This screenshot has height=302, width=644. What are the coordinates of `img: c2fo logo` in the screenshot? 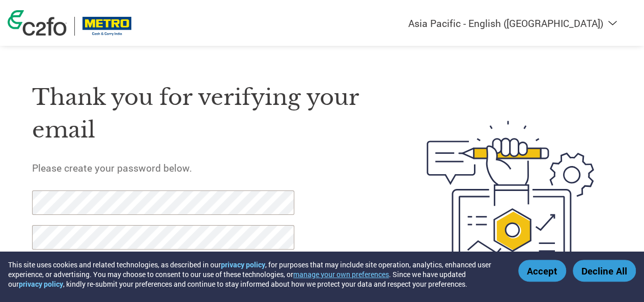 It's located at (37, 23).